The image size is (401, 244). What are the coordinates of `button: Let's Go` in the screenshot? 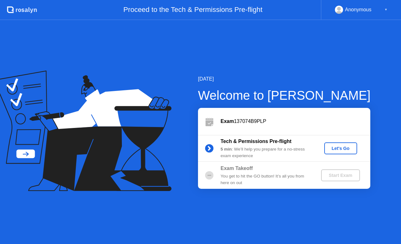 It's located at (341, 148).